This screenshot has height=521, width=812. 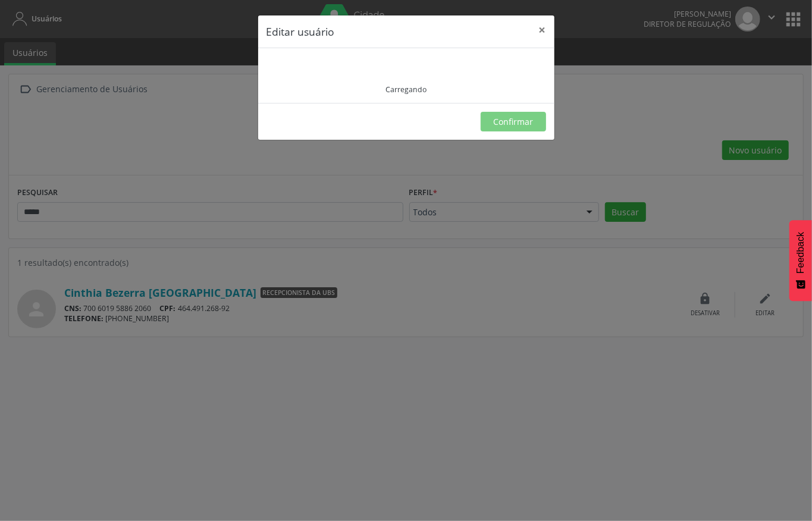 I want to click on span: Confirmar, so click(x=513, y=121).